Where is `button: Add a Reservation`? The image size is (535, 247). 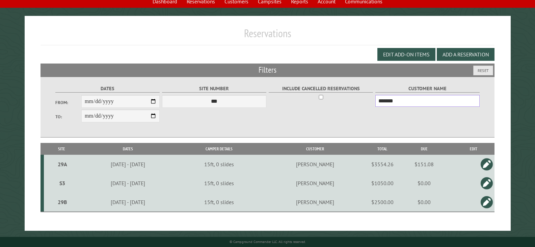
button: Add a Reservation is located at coordinates (465, 54).